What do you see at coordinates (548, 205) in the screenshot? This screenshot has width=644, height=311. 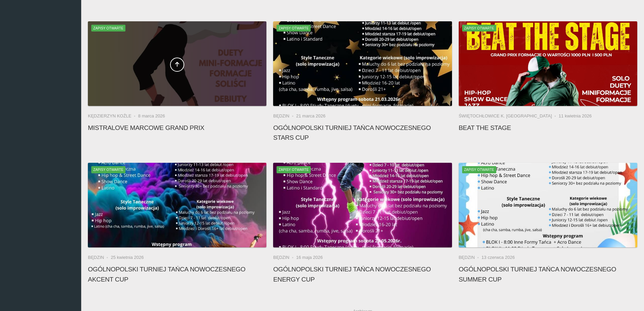 I see `a: Ogólnopolski Turniej Tańca Nowoczesnego SUMMER CUPZapisy otwarte` at bounding box center [548, 205].